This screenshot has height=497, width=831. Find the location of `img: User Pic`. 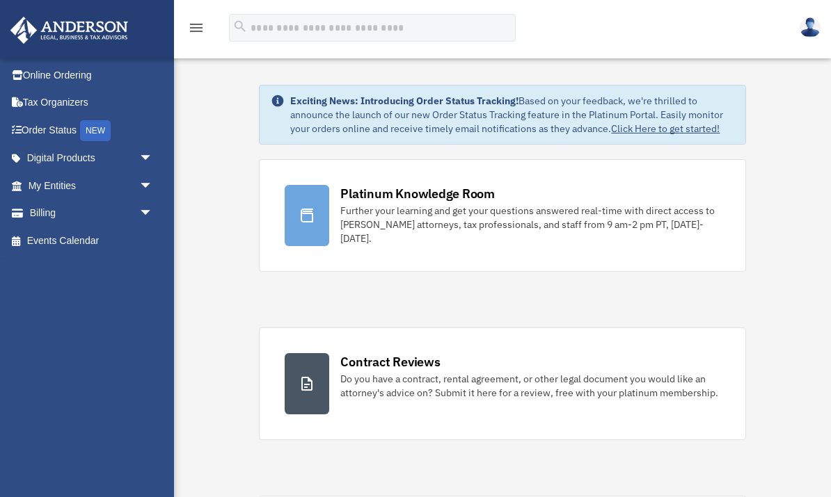

img: User Pic is located at coordinates (810, 27).